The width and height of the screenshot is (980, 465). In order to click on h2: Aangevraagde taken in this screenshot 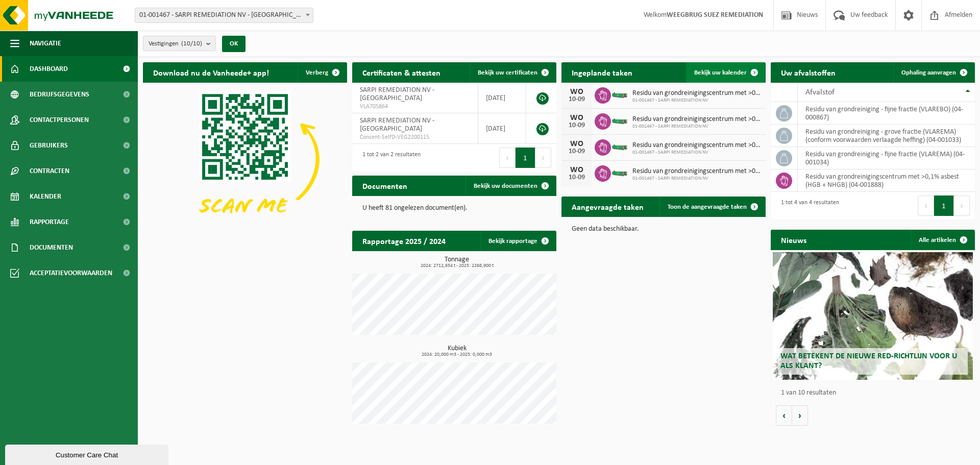, I will do `click(607, 206)`.